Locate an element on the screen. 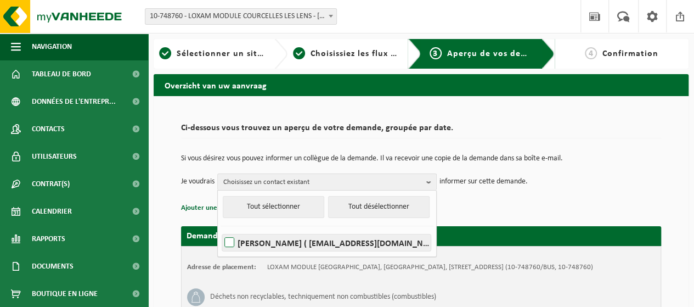  span: Documents is located at coordinates (53, 266).